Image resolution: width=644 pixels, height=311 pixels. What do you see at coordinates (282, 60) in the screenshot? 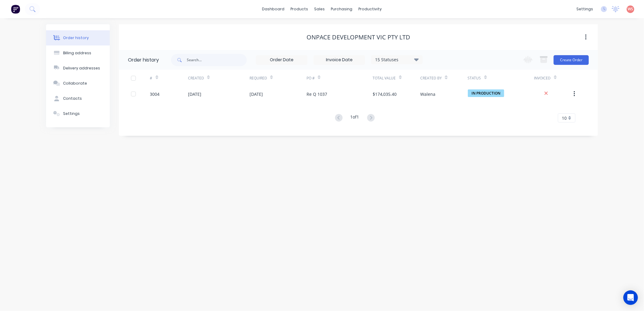
I see `input: Order Date` at bounding box center [282, 60].